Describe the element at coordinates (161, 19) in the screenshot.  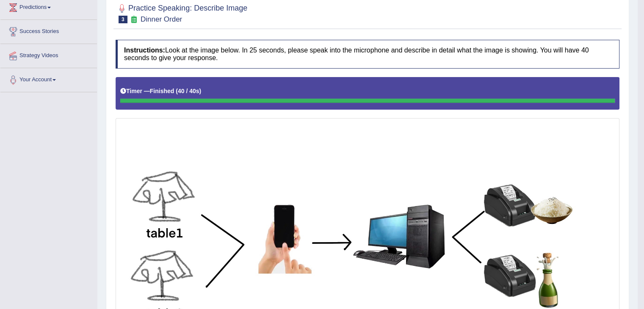
I see `small: Dinner Order` at that location.